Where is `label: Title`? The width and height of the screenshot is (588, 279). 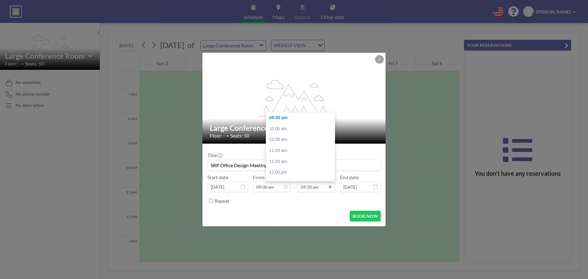
label: Title is located at coordinates (214, 155).